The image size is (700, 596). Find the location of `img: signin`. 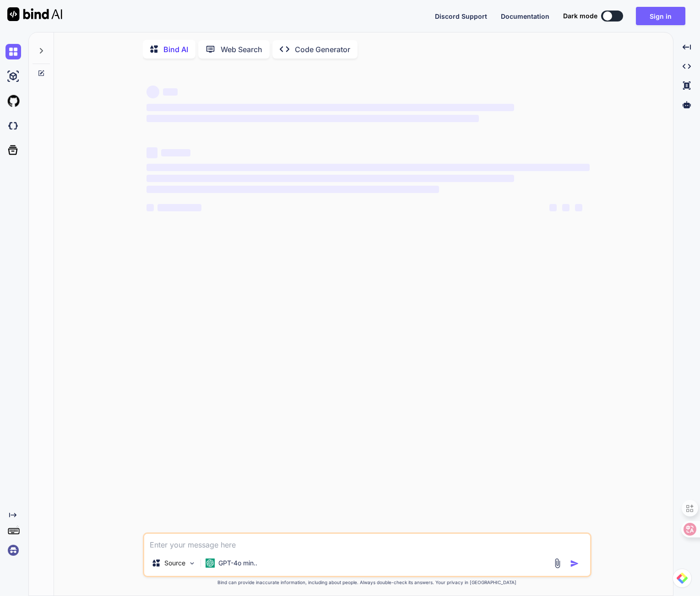

img: signin is located at coordinates (13, 550).